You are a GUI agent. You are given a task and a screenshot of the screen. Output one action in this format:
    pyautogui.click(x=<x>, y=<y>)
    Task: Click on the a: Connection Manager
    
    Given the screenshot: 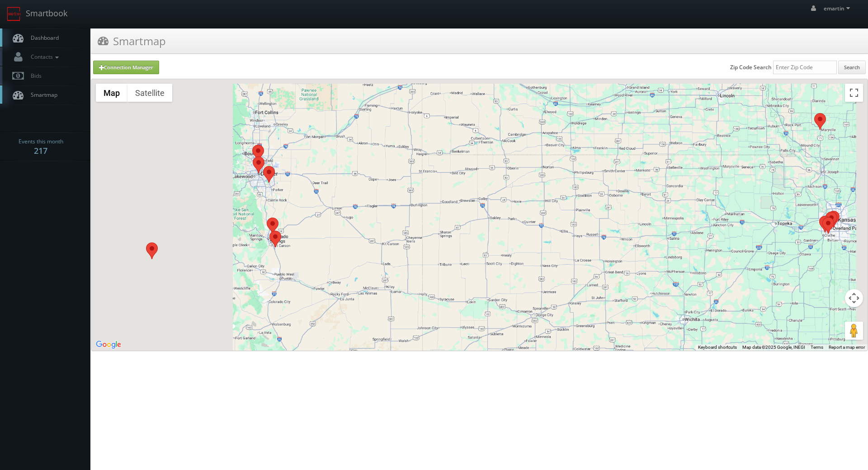 What is the action you would take?
    pyautogui.click(x=126, y=67)
    